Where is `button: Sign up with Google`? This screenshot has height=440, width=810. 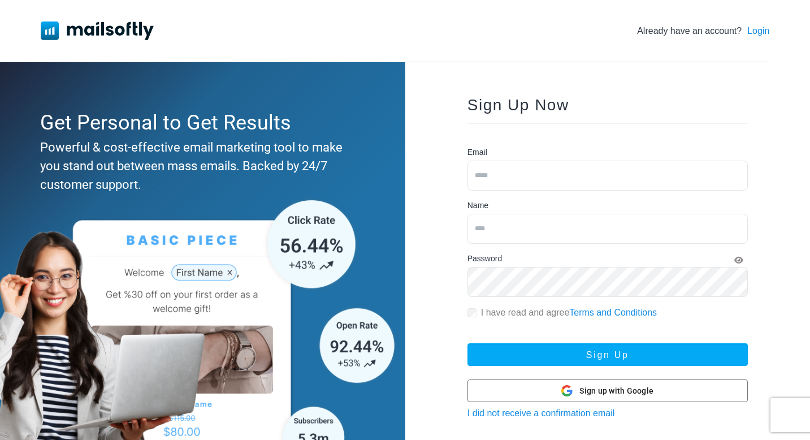
button: Sign up with Google is located at coordinates (608, 391).